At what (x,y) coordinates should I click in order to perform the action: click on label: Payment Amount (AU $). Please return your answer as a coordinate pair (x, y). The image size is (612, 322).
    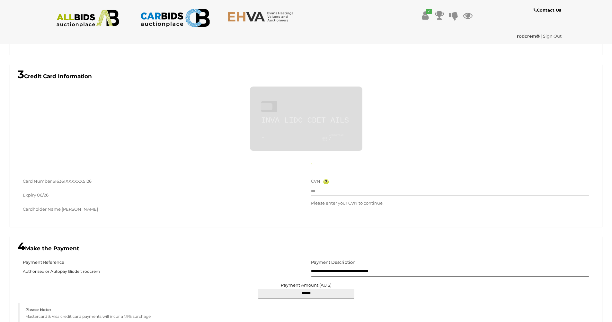
    Looking at the image, I should click on (306, 285).